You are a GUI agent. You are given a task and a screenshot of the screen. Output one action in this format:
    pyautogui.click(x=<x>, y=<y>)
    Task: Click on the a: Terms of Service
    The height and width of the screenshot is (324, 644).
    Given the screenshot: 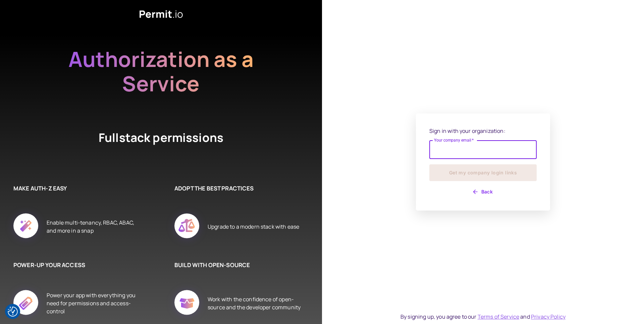 What is the action you would take?
    pyautogui.click(x=499, y=317)
    